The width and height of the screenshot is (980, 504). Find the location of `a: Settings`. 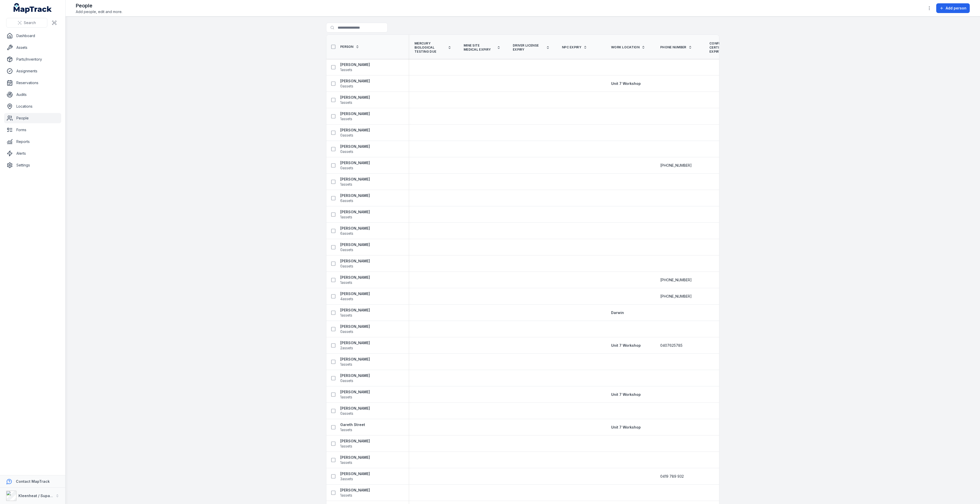

a: Settings is located at coordinates (33, 165).